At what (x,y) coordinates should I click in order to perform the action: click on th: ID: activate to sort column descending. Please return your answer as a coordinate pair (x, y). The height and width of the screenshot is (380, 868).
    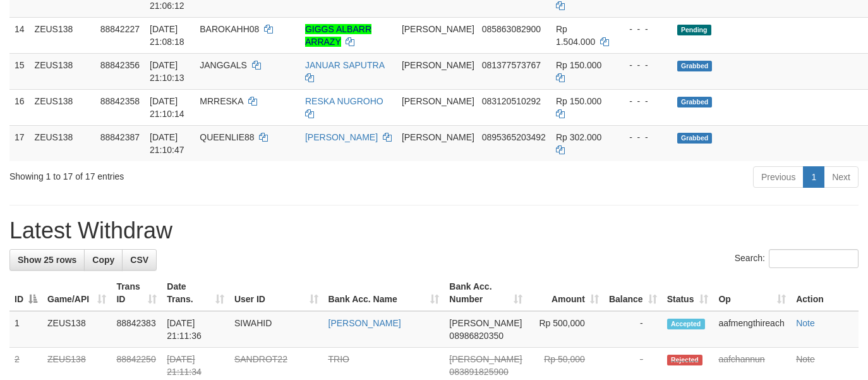
    Looking at the image, I should click on (26, 293).